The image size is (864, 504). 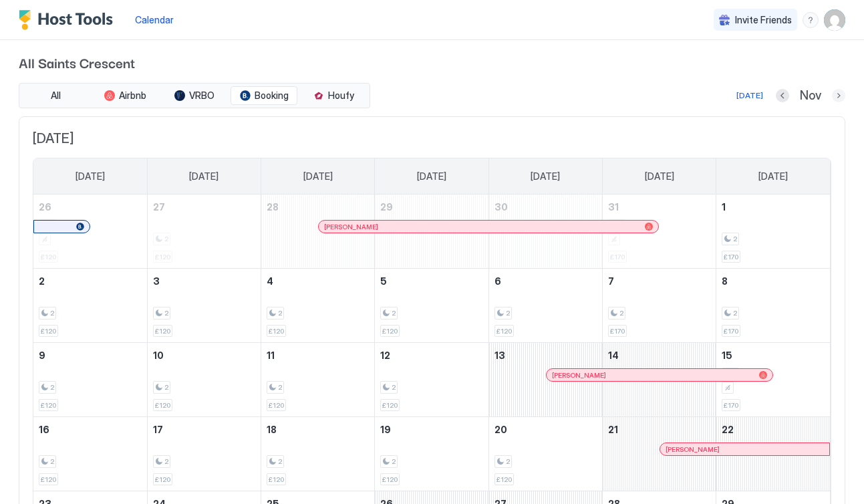 What do you see at coordinates (91, 355) in the screenshot?
I see `a: November 9, 2025` at bounding box center [91, 355].